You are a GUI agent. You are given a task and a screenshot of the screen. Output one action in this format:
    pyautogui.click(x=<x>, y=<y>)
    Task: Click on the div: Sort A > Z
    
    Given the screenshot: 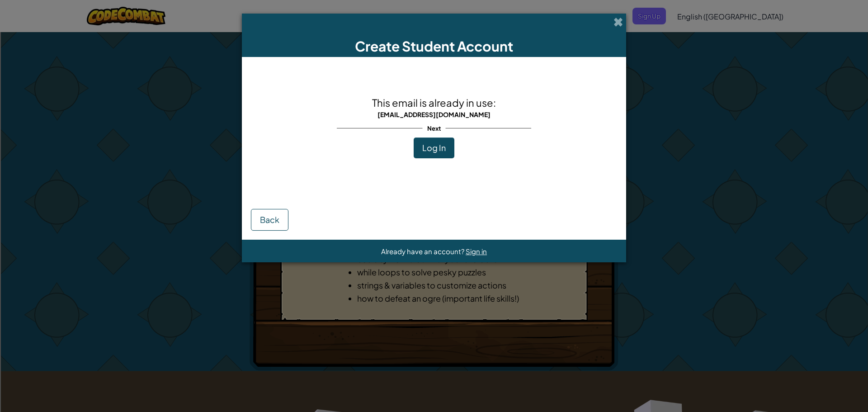 What is the action you would take?
    pyautogui.click(x=434, y=26)
    